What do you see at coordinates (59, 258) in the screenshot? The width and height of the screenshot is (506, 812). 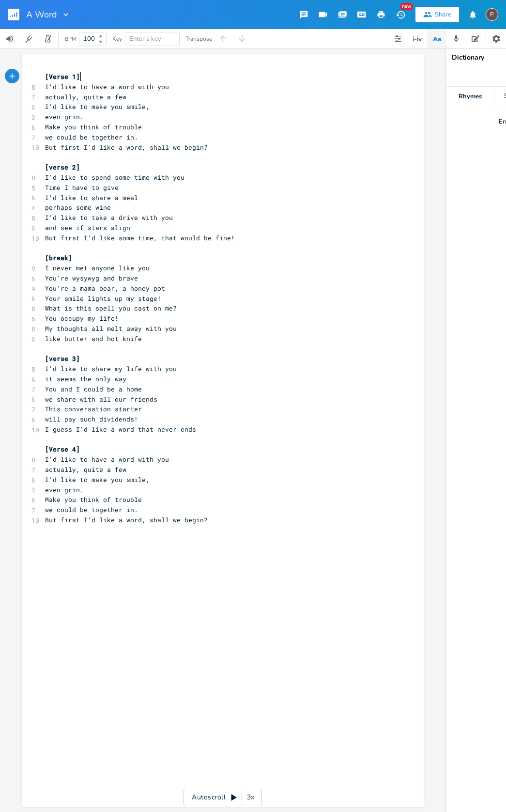 I see `span: [break]` at bounding box center [59, 258].